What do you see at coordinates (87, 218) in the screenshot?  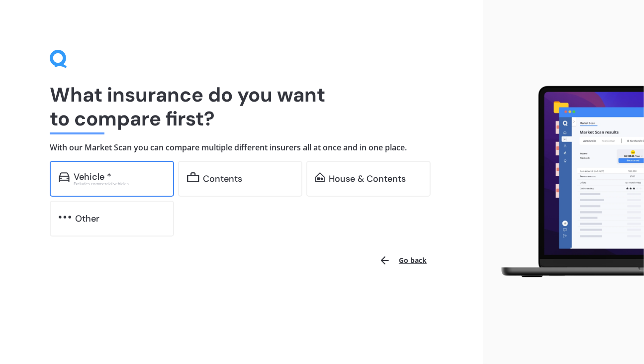 I see `div: Other` at bounding box center [87, 218].